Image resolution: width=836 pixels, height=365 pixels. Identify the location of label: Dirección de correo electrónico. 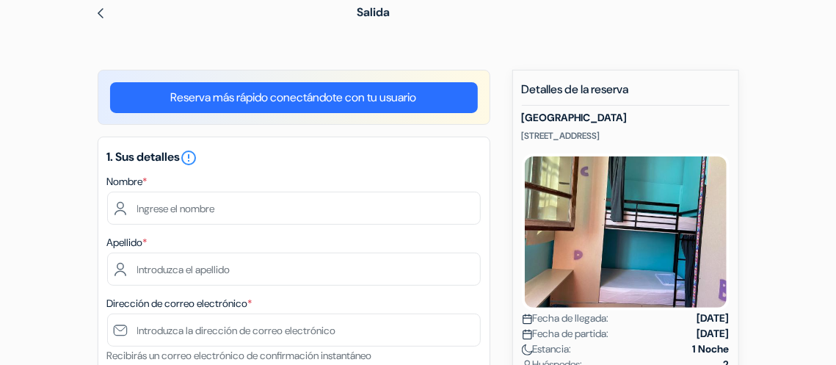
(180, 303).